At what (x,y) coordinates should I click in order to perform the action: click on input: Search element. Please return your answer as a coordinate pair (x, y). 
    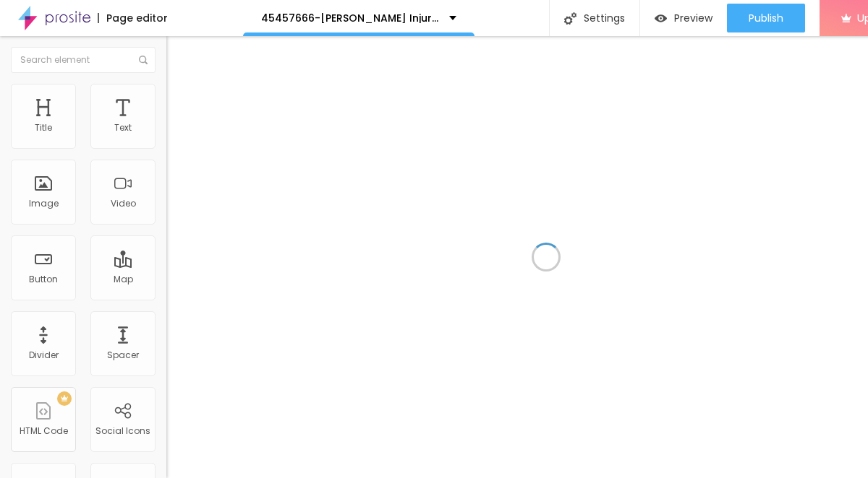
    Looking at the image, I should click on (83, 60).